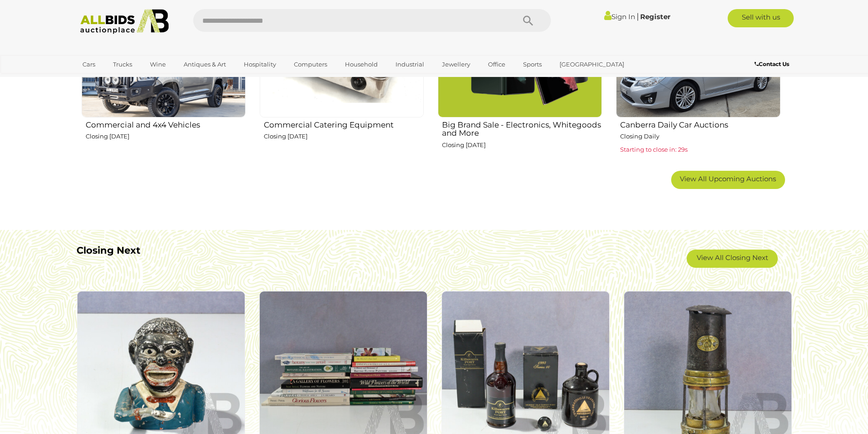 This screenshot has width=868, height=434. Describe the element at coordinates (89, 64) in the screenshot. I see `a: Cars` at that location.